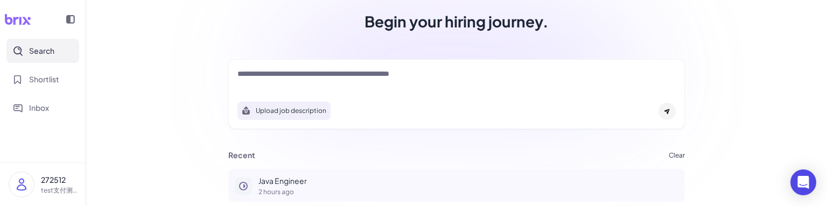  What do you see at coordinates (804, 183) in the screenshot?
I see `div: Open Intercom Messenger` at bounding box center [804, 183].